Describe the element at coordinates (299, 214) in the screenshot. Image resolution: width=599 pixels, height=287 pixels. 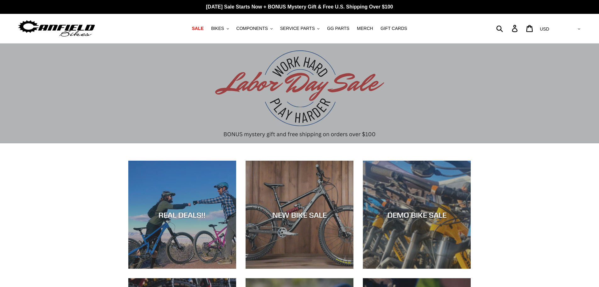
I see `a: NEW BIKE SALE` at that location.